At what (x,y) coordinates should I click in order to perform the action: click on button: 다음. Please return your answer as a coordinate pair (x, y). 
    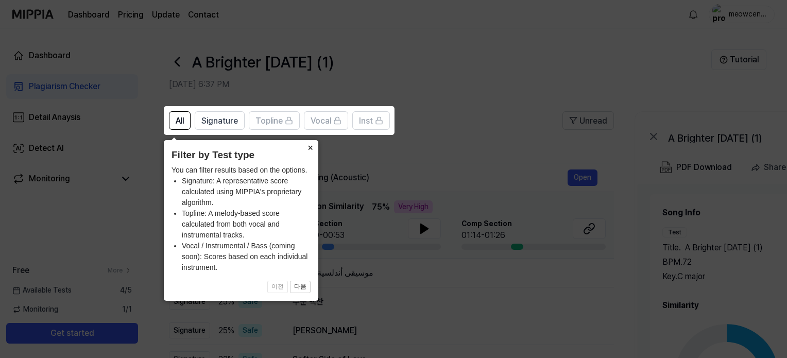
    Looking at the image, I should click on (300, 287).